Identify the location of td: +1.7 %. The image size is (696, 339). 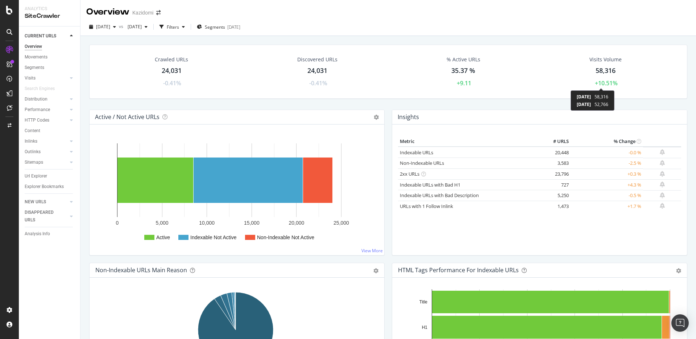
(607, 206).